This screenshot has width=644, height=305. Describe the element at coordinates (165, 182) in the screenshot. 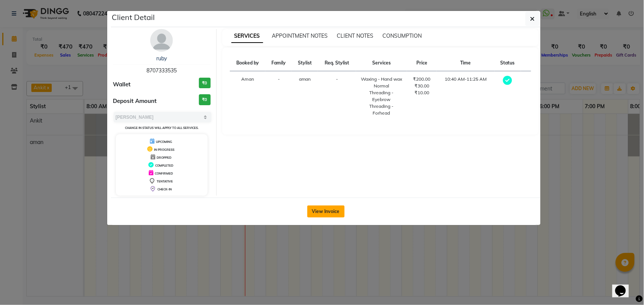

I see `span: TENTATIVE` at that location.